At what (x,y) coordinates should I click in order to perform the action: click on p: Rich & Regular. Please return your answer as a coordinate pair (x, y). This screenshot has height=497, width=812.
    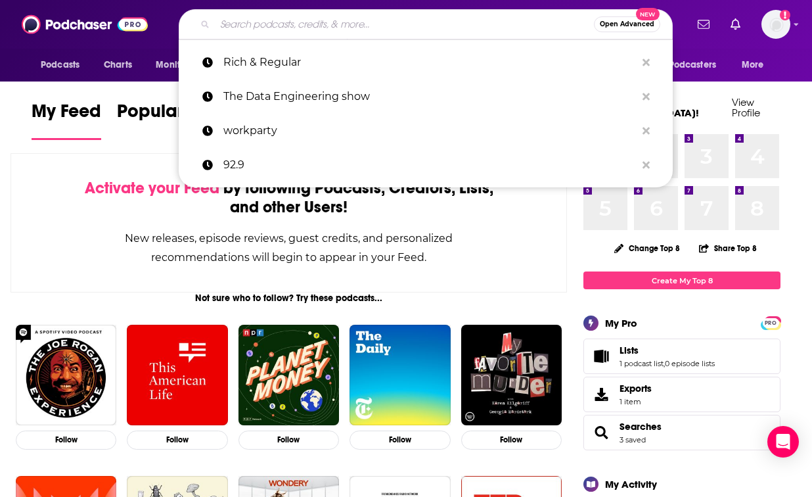
    Looking at the image, I should click on (430, 62).